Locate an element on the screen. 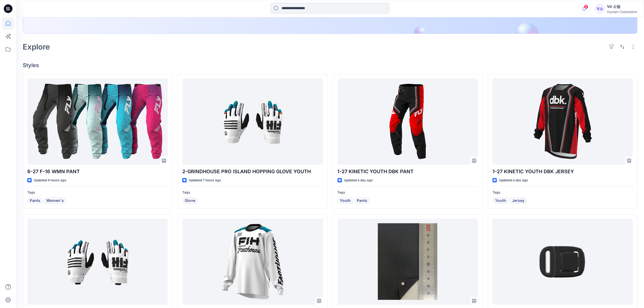 This screenshot has height=308, width=644. span: Glove is located at coordinates (190, 201).